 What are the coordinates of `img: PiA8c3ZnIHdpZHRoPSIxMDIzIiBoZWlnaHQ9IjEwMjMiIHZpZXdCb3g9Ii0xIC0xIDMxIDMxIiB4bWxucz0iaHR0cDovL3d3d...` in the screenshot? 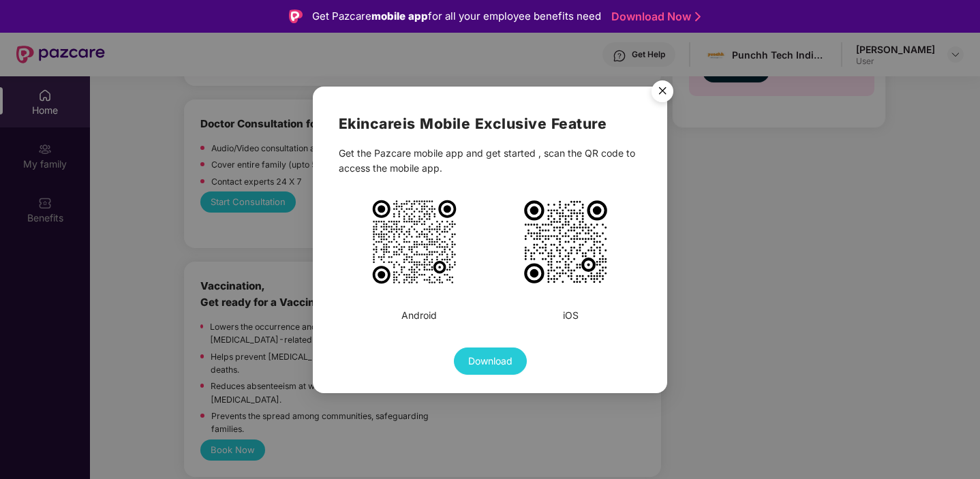 It's located at (566, 242).